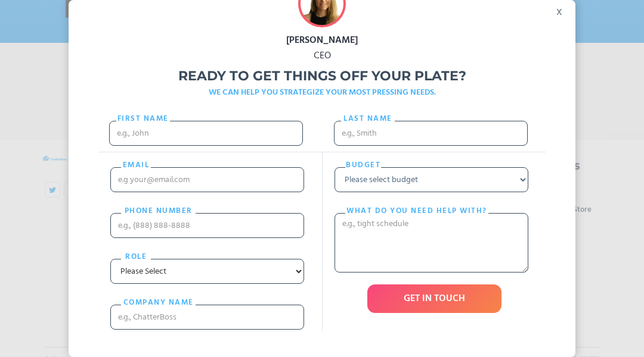 The image size is (644, 357). Describe the element at coordinates (206, 134) in the screenshot. I see `input: e.g., John` at that location.